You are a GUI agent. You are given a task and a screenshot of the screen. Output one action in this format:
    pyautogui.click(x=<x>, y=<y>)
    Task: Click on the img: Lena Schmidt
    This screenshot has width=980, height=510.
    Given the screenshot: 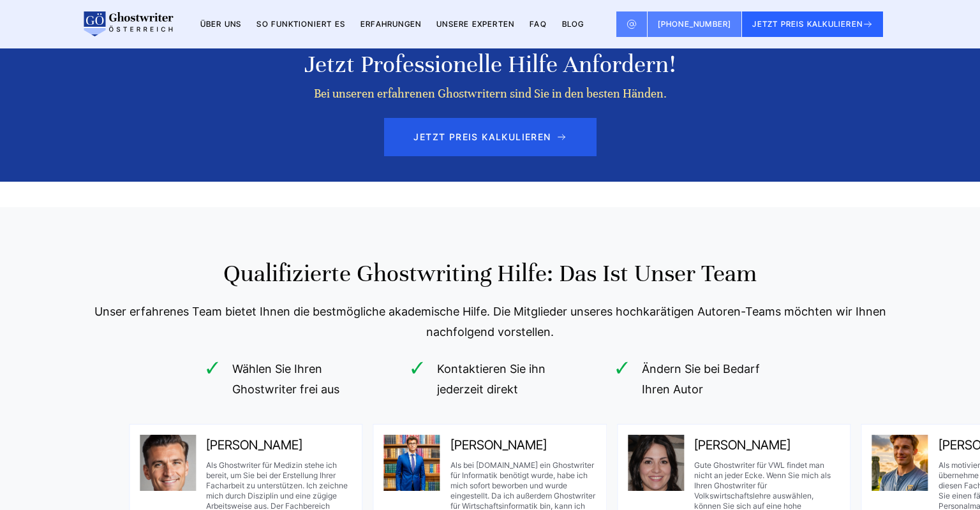 What is the action you would take?
    pyautogui.click(x=655, y=463)
    